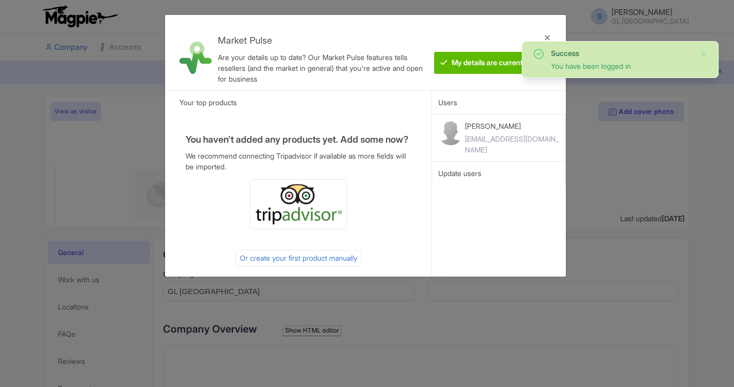 The height and width of the screenshot is (387, 734). Describe the element at coordinates (499, 173) in the screenshot. I see `div: Update users` at that location.